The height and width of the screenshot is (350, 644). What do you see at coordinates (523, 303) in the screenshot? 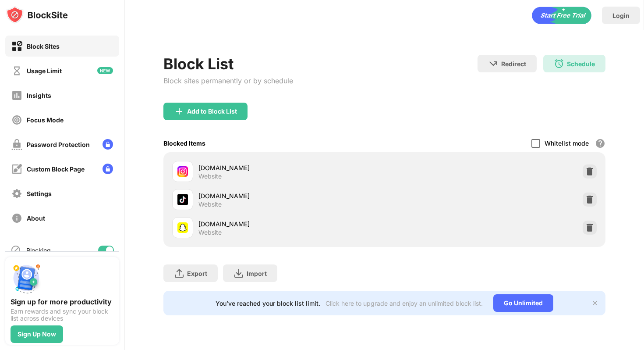
I see `div: Go Unlimited` at bounding box center [523, 303].